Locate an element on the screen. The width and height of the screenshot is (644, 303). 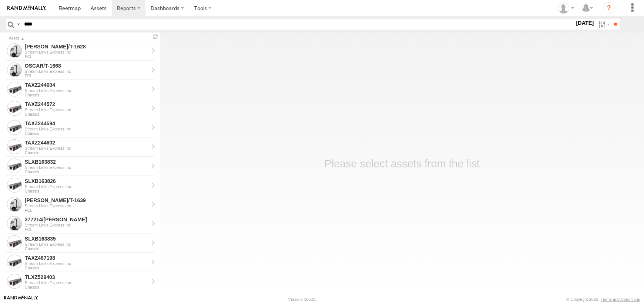
div: TAXZ467198 - View Asset History is located at coordinates (87, 258).